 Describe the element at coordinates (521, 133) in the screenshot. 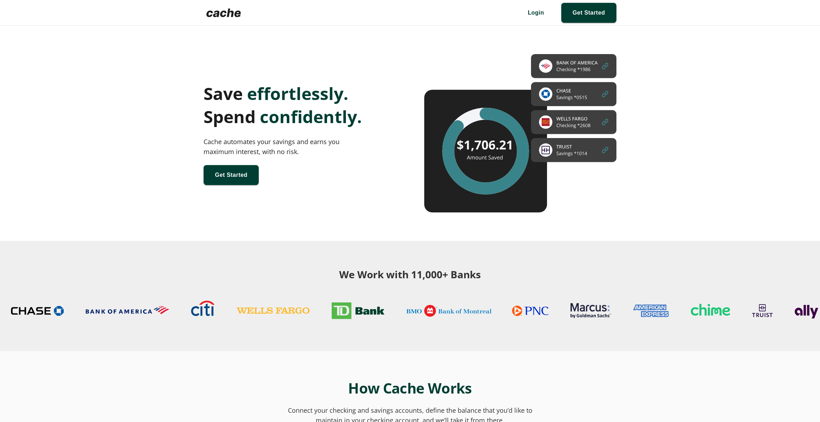

I see `img: Amount Saved` at that location.